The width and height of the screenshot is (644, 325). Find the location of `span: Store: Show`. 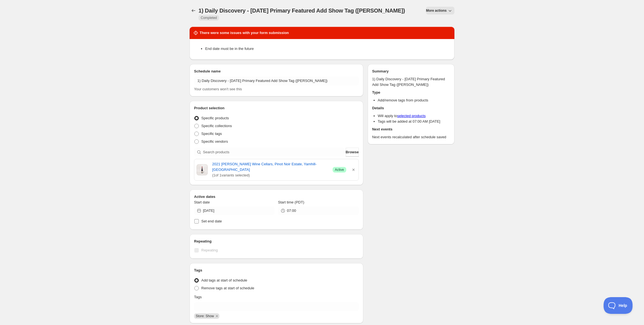

span: Store: Show is located at coordinates (204, 316).